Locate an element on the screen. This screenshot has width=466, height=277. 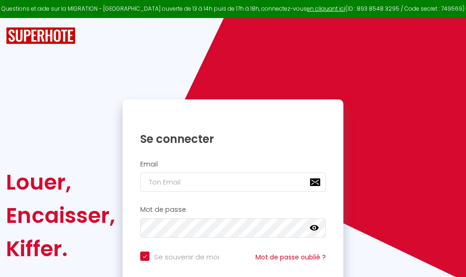
a: en cliquant ici is located at coordinates (326, 8).